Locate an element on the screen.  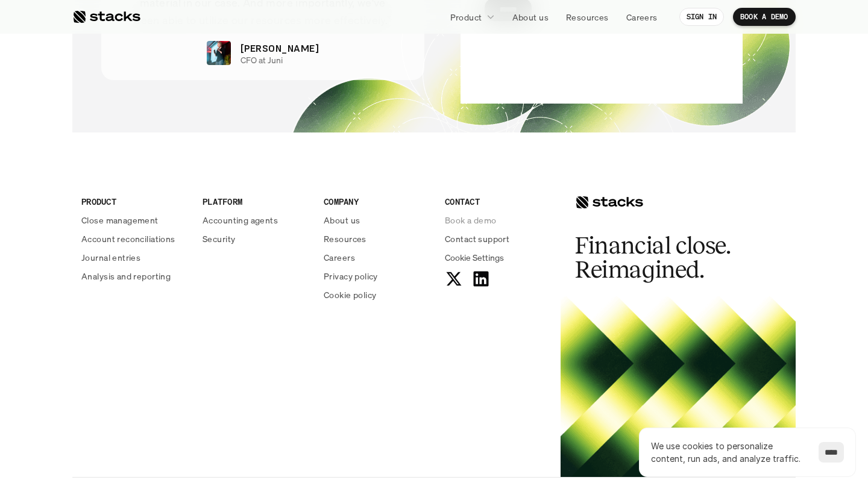
p: COMPANY is located at coordinates (377, 202).